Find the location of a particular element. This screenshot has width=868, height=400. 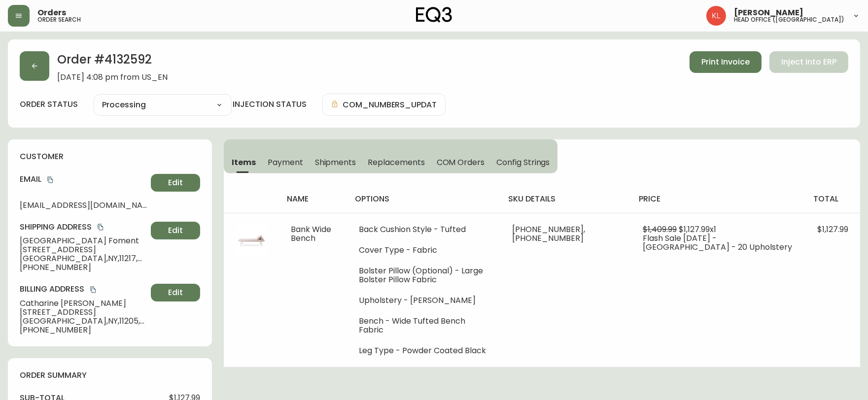

li: Cover Type - Fabric is located at coordinates (423, 250).